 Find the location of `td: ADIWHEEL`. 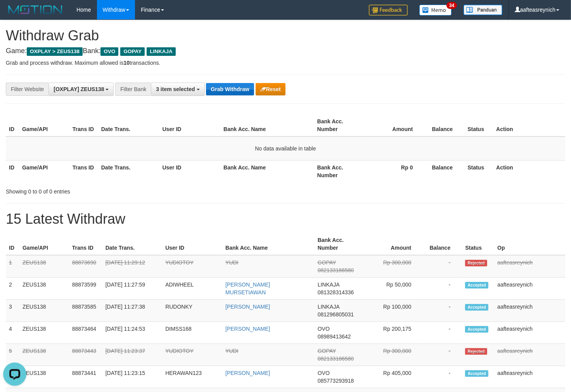

td: ADIWHEEL is located at coordinates (192, 288).